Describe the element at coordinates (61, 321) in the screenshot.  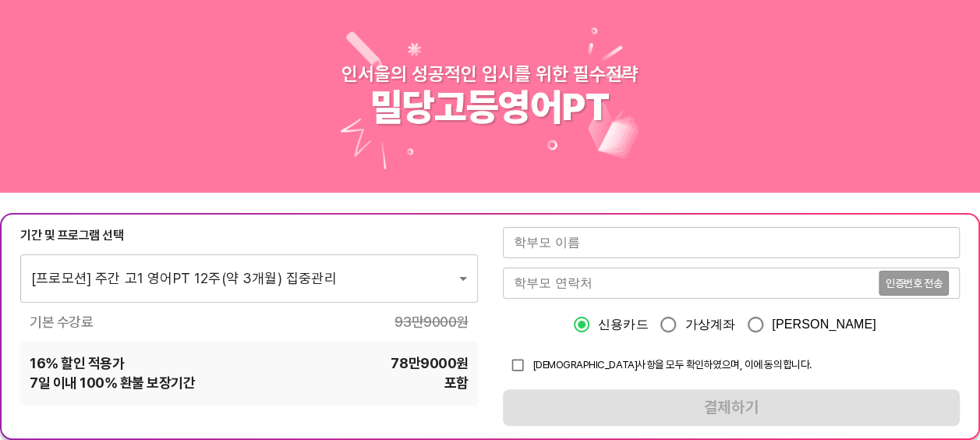
I see `span: 기본 수강료` at that location.